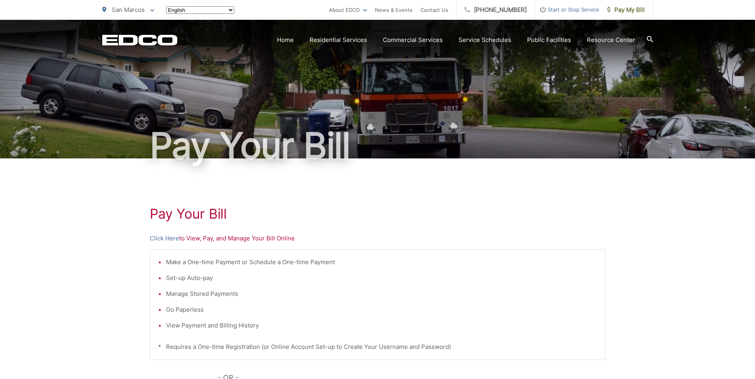 The image size is (755, 379). Describe the element at coordinates (549, 40) in the screenshot. I see `a: Public Facilities` at that location.